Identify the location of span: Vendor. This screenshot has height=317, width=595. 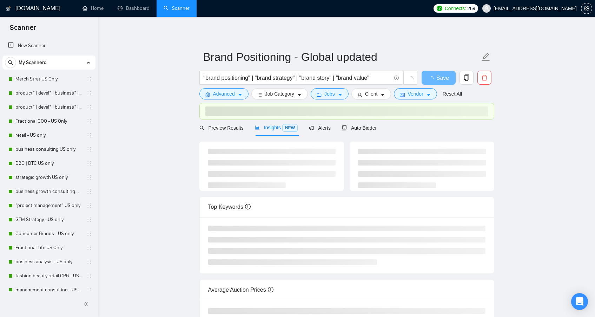
(415, 94).